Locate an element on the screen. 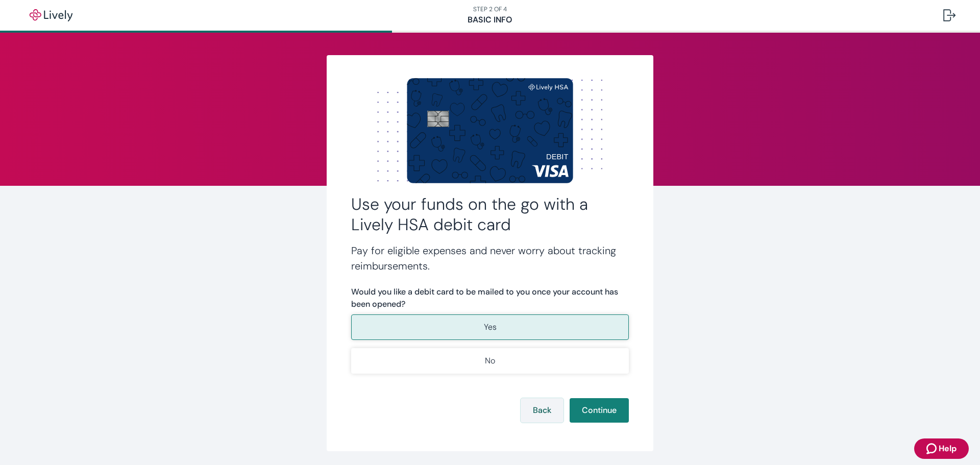 This screenshot has height=465, width=980. h2: Use your funds on the go with a Lively HSA debit card is located at coordinates (490, 215).